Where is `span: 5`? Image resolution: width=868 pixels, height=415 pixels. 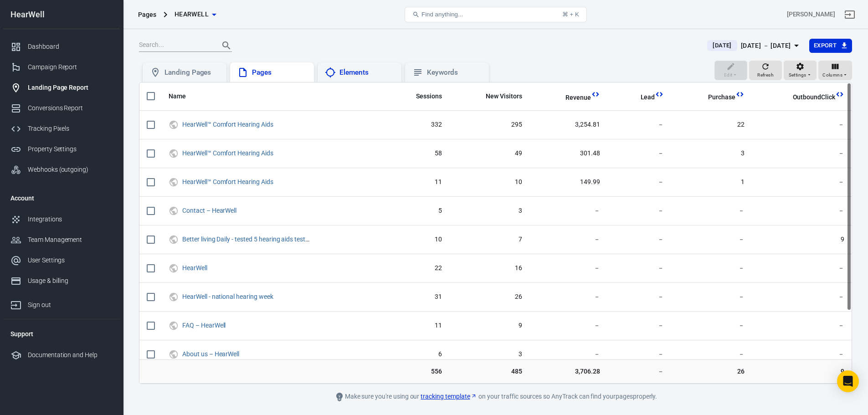 span: 5 is located at coordinates (416, 211).